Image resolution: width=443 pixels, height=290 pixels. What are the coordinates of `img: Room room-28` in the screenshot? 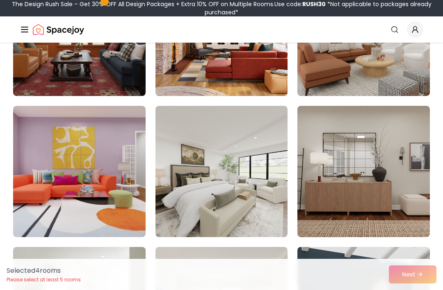 It's located at (79, 171).